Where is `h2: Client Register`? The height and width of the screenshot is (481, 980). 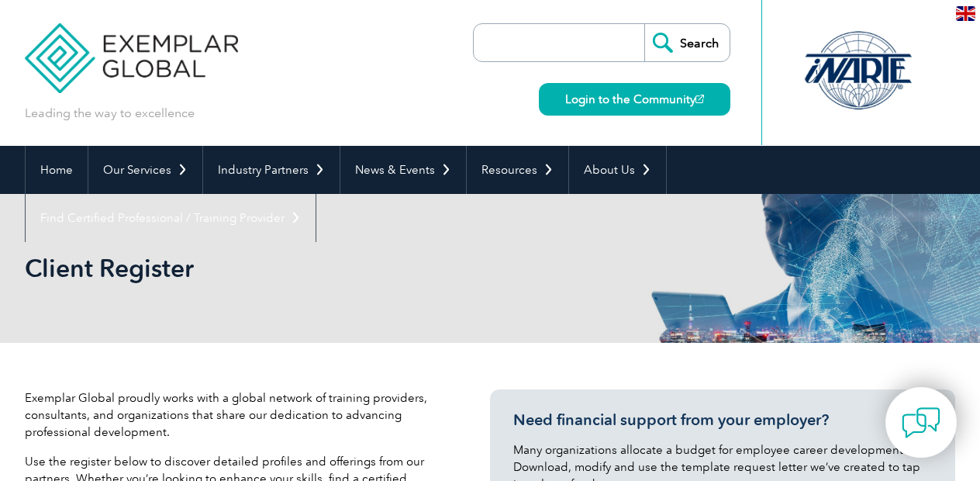
h2: Client Register is located at coordinates (350, 268).